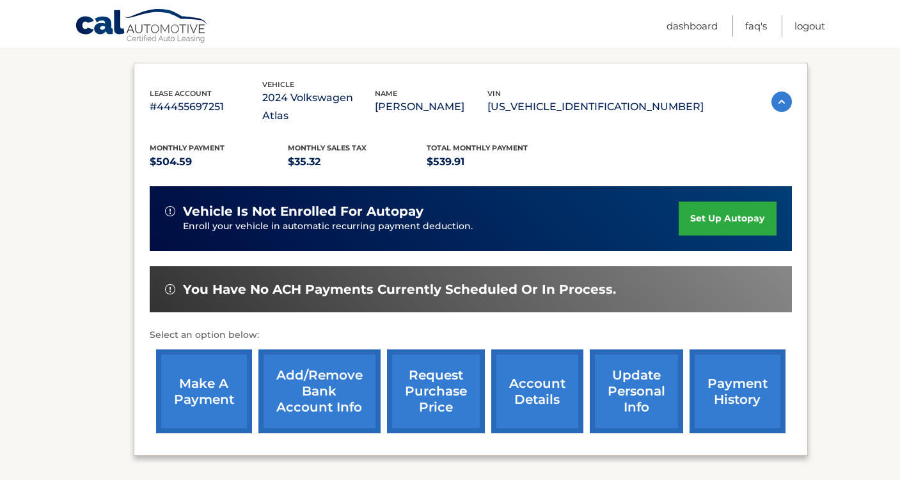 This screenshot has height=480, width=900. Describe the element at coordinates (219, 162) in the screenshot. I see `p: $504.59` at that location.